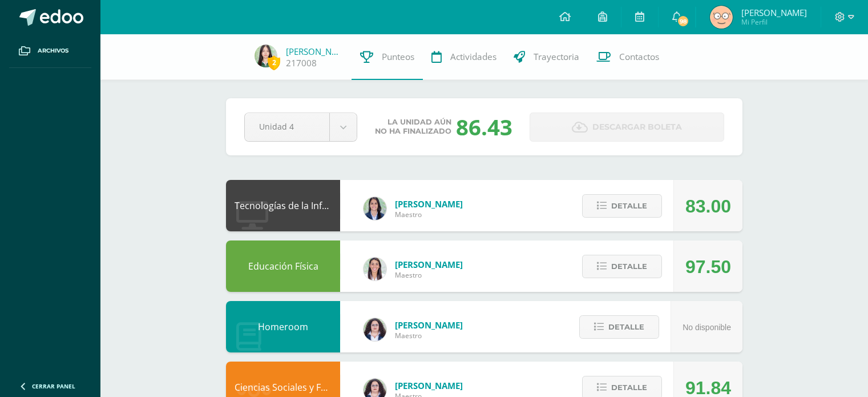 This screenshot has height=397, width=868. What do you see at coordinates (708, 267) in the screenshot?
I see `div: 97.50` at bounding box center [708, 267].